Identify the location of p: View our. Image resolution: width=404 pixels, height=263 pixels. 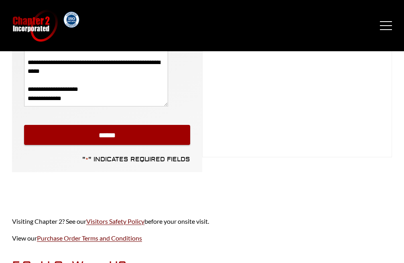
(202, 239).